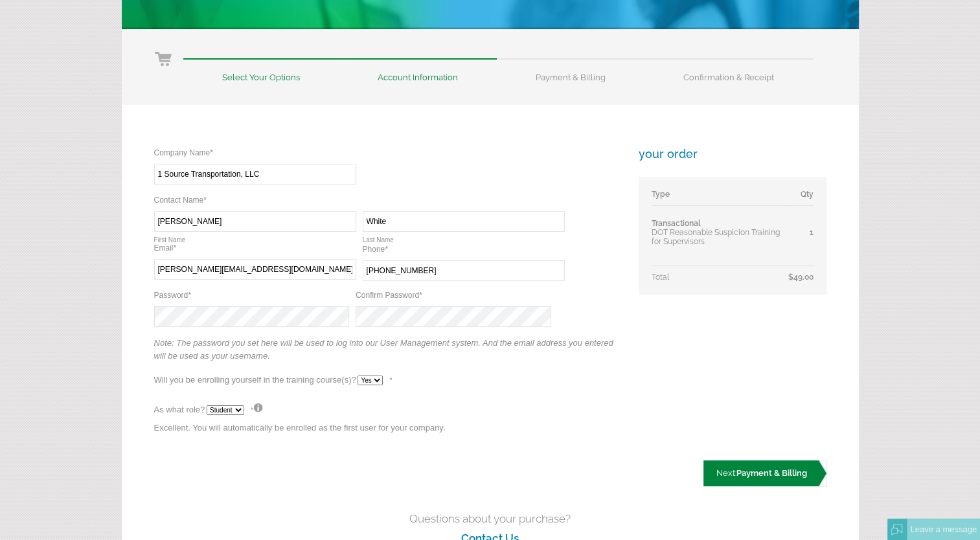  I want to click on a: Next:Payment & Billing, so click(764, 473).